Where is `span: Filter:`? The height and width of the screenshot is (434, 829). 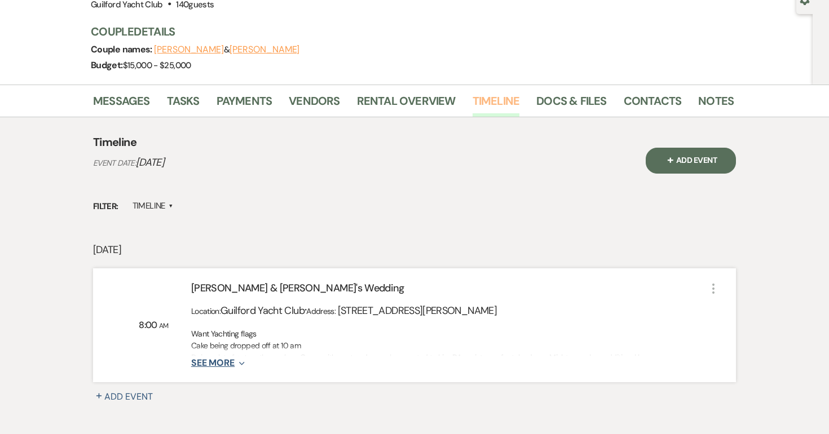 span: Filter: is located at coordinates (106, 206).